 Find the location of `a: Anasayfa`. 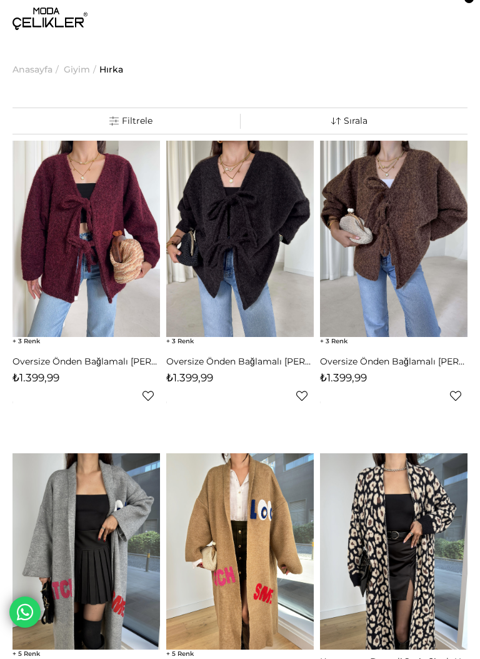

a: Anasayfa is located at coordinates (33, 69).